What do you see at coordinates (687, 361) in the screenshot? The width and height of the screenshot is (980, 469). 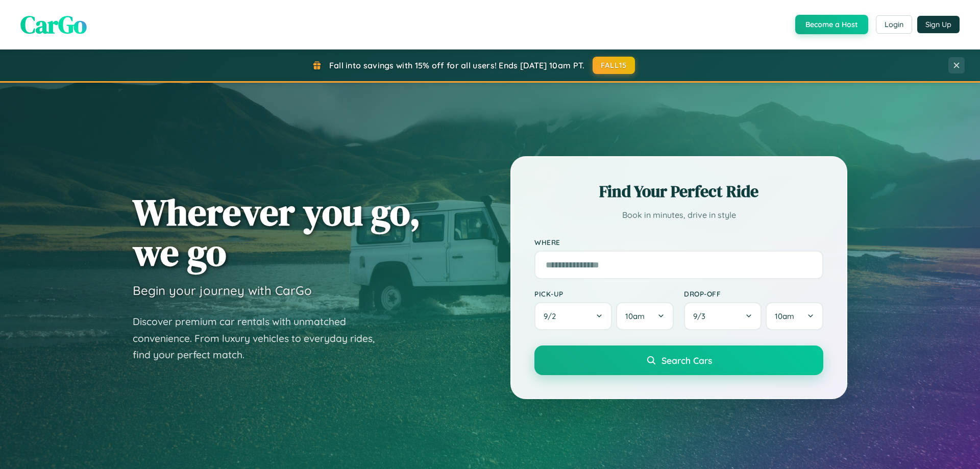 I see `span: Search Cars` at bounding box center [687, 361].